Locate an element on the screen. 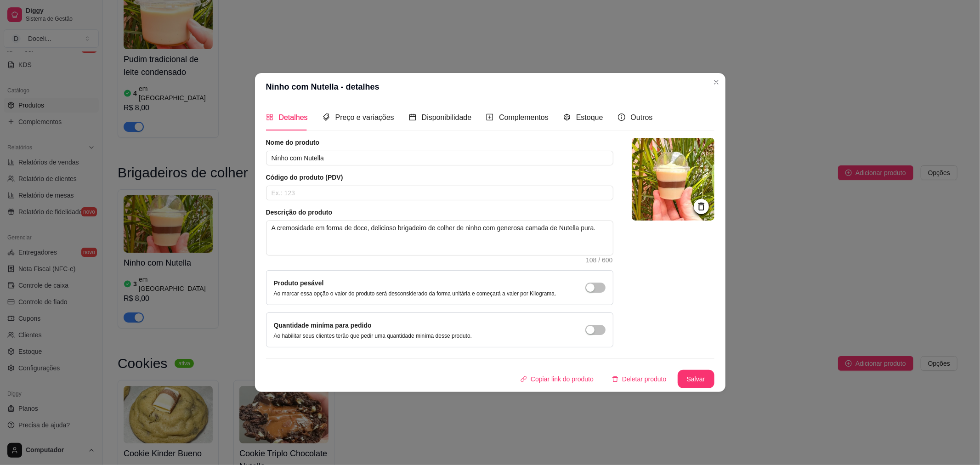  span: Complementos is located at coordinates (524, 117).